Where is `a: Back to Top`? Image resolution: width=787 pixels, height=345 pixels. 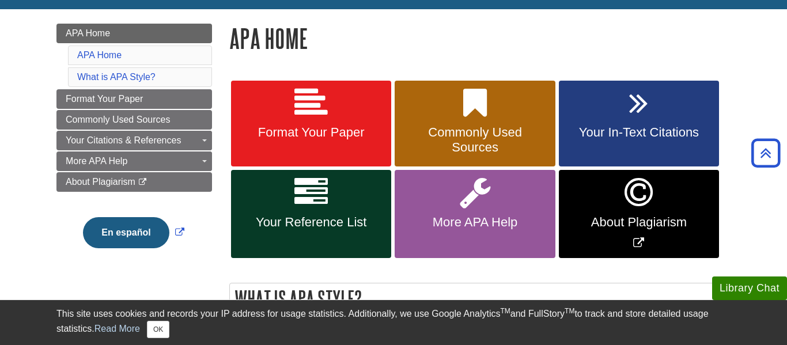 a: Back to Top is located at coordinates (766, 153).